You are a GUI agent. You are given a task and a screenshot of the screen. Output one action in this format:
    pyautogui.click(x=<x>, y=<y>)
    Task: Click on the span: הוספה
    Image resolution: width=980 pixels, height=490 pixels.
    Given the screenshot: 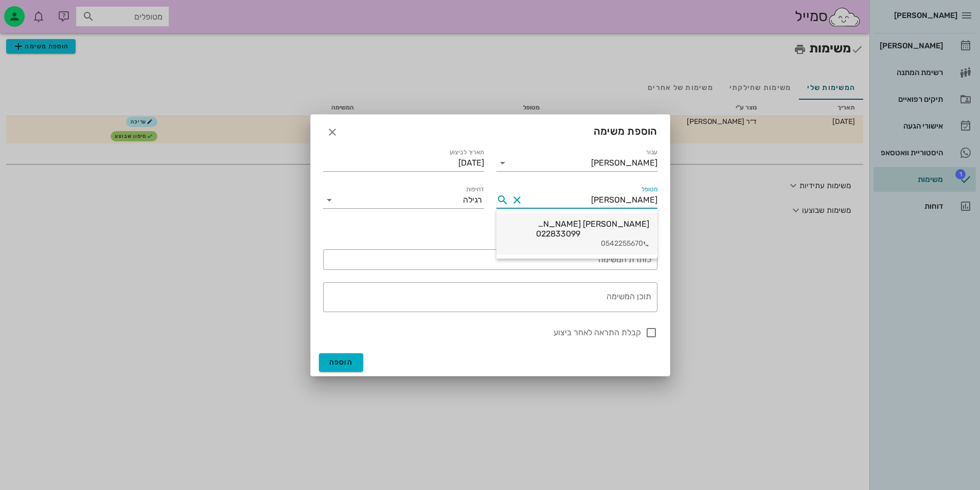 What is the action you would take?
    pyautogui.click(x=341, y=362)
    